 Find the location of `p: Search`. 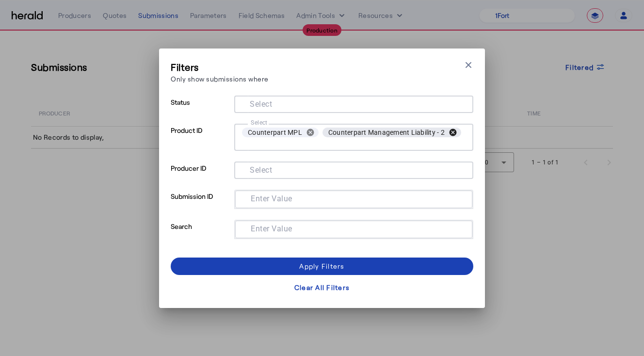

p: Search is located at coordinates (200, 235).